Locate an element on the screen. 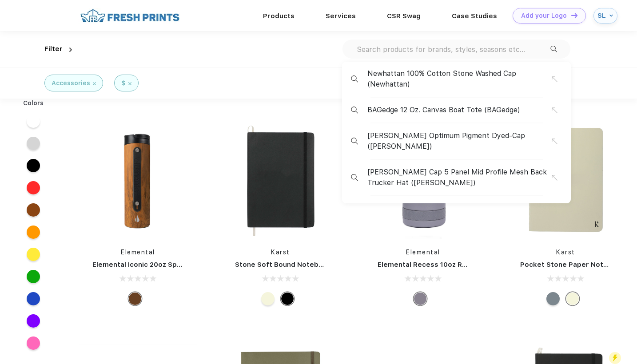 The image size is (637, 364). div: SL is located at coordinates (602, 16).